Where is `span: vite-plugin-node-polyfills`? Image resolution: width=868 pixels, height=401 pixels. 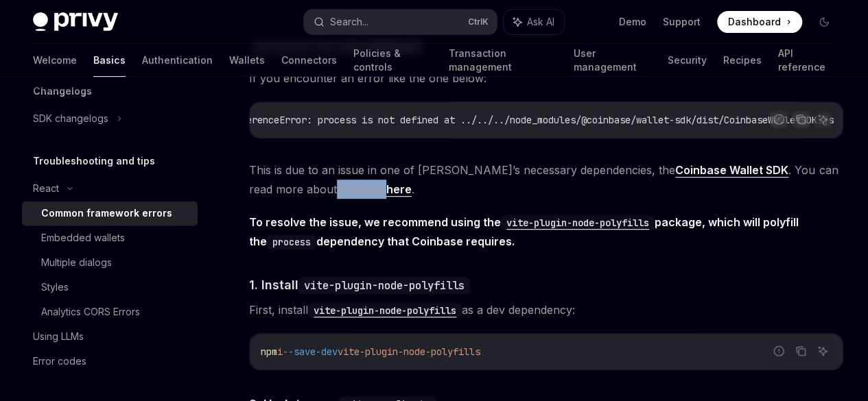 span: vite-plugin-node-polyfills is located at coordinates (409, 352).